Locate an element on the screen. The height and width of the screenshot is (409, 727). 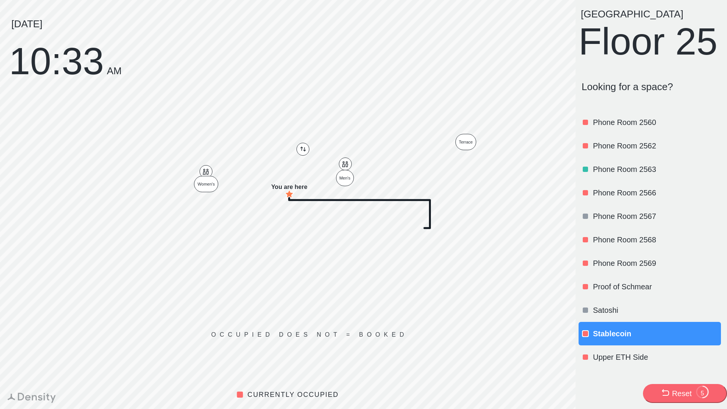
p: Proof of Schmear is located at coordinates (656, 287).